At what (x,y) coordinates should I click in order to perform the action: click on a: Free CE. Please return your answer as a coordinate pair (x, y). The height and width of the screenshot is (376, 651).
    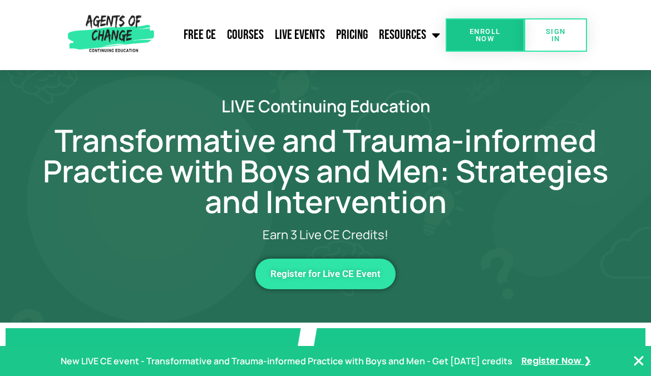
    Looking at the image, I should click on (200, 35).